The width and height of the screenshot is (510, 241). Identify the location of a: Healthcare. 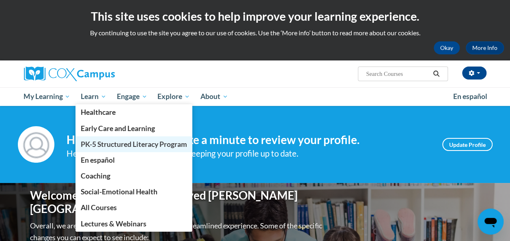
(134, 112).